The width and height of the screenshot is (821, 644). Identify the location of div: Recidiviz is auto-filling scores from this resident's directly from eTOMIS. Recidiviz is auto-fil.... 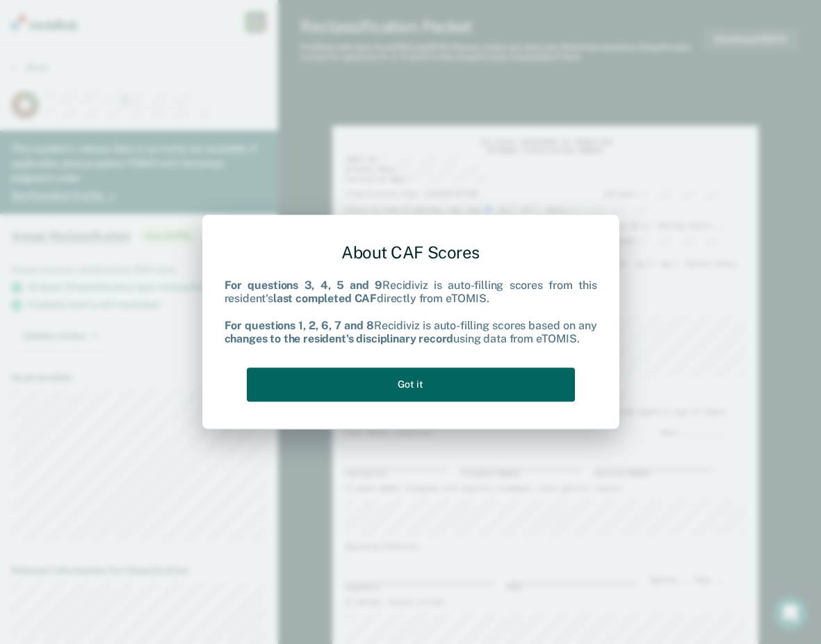
(411, 313).